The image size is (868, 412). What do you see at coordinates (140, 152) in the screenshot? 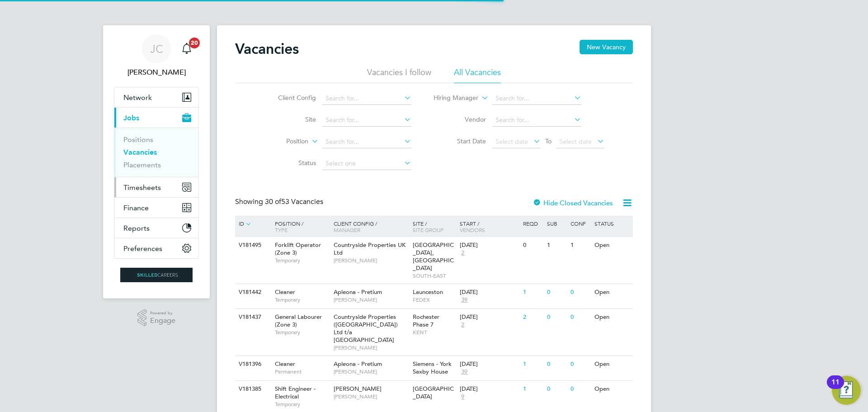
I see `a: Vacancies` at bounding box center [140, 152].